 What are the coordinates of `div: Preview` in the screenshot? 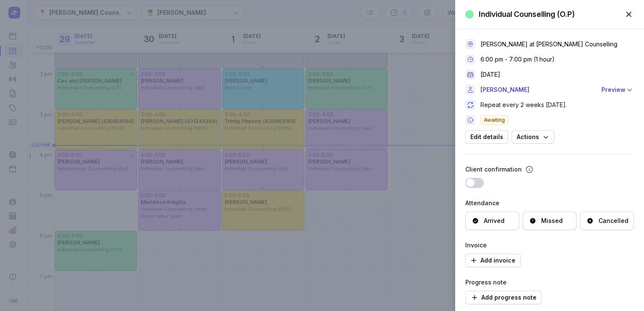 It's located at (614, 90).